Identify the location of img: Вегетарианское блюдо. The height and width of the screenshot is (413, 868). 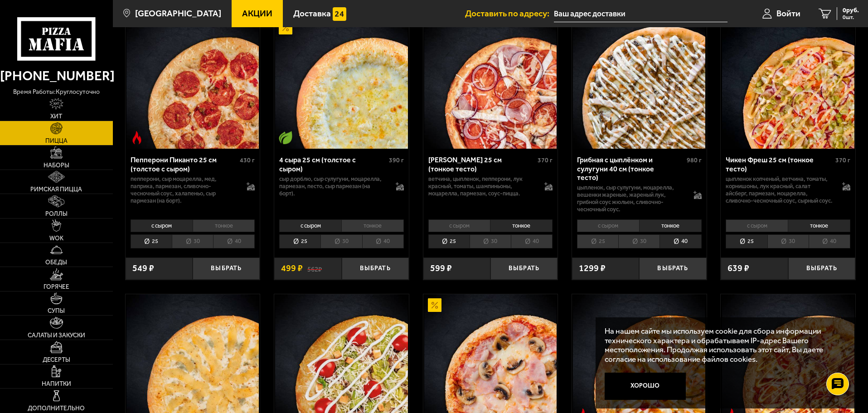
(286, 138).